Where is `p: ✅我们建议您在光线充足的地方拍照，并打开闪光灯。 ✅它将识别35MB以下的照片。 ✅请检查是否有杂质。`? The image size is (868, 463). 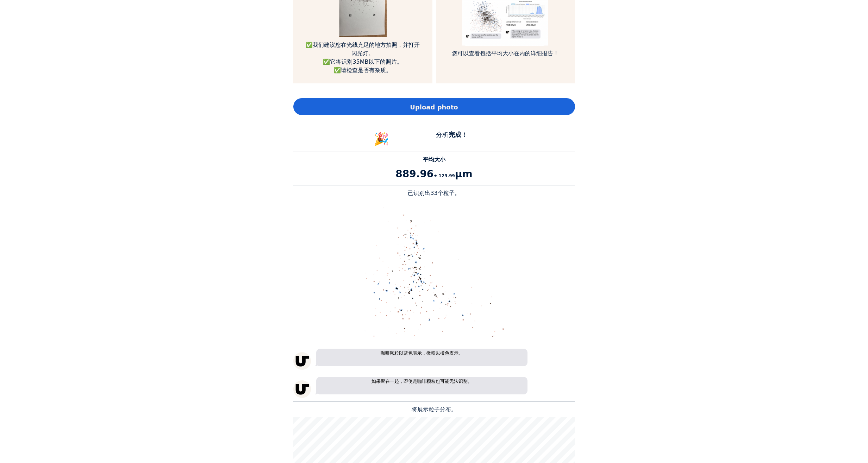
p: ✅我们建议您在光线充足的地方拍照，并打开闪光灯。 ✅它将识别35MB以下的照片。 ✅请检查是否有杂质。 is located at coordinates (363, 58).